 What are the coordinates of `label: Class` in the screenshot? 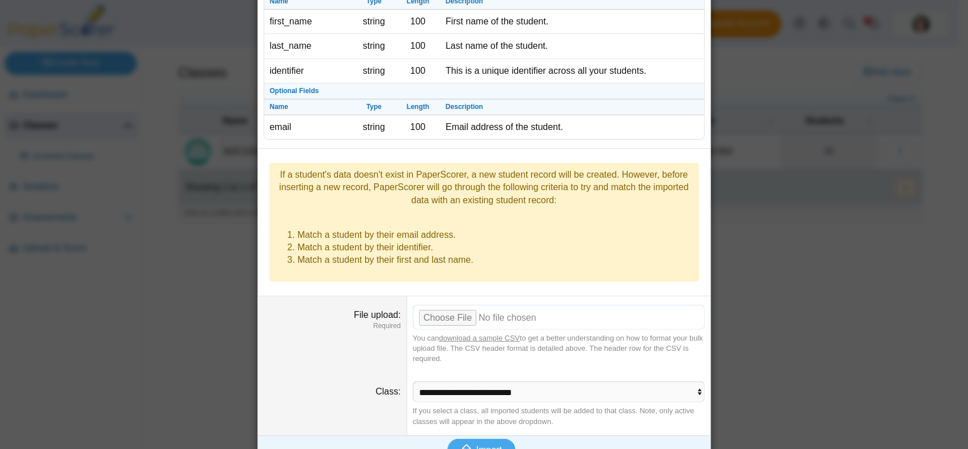 It's located at (388, 391).